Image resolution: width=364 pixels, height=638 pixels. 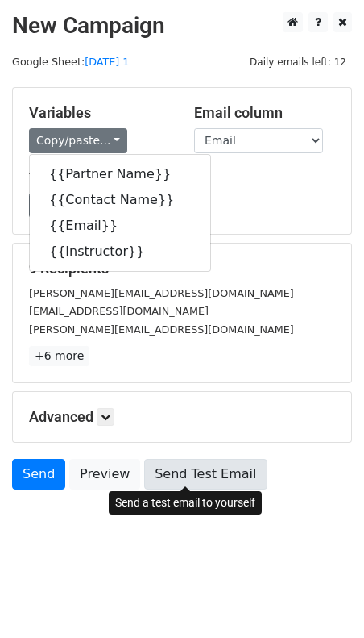 I want to click on h5: Advanced, so click(x=182, y=417).